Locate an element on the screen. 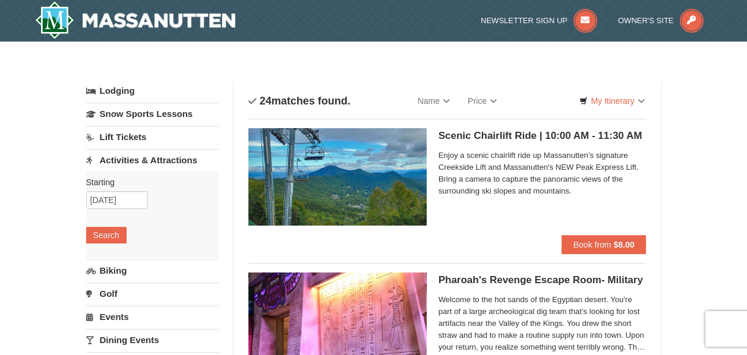  a: Massanutten Resort is located at coordinates (135, 20).